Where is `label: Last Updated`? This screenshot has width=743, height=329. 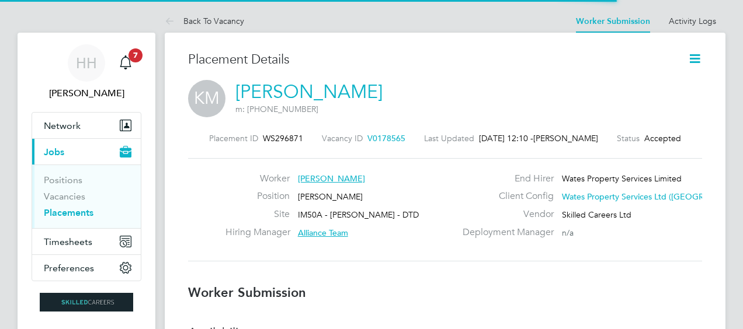
label: Last Updated is located at coordinates (449, 138).